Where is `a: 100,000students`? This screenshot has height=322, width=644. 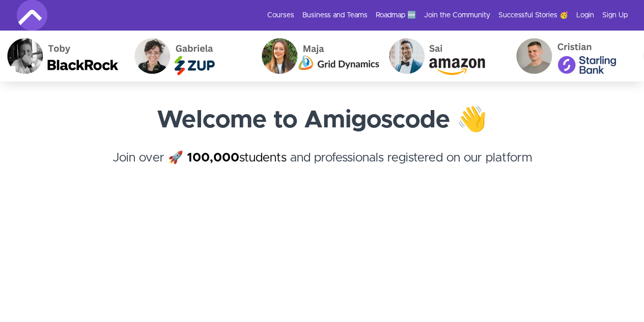 a: 100,000students is located at coordinates (237, 158).